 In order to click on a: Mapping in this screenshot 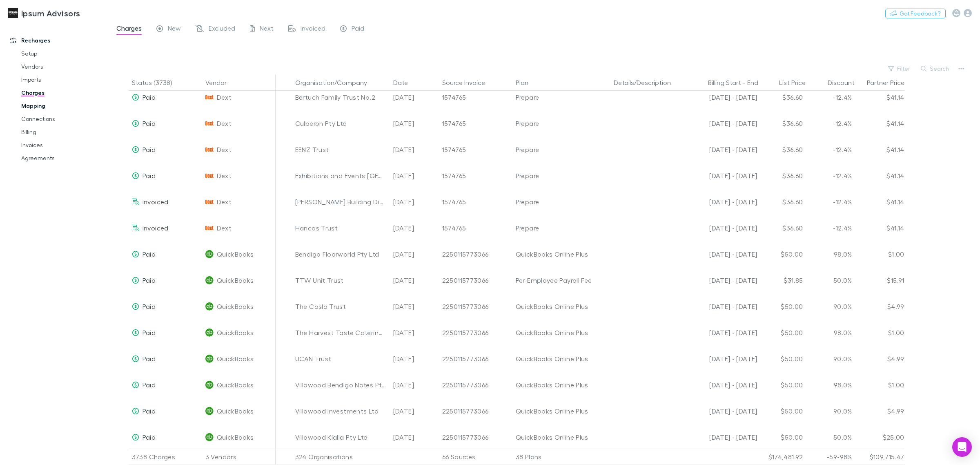, I will do `click(64, 106)`.